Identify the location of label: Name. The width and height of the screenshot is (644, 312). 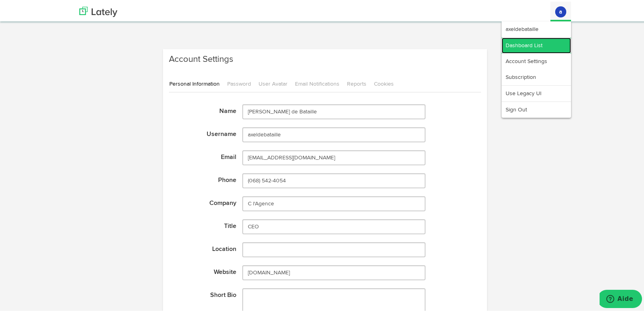
(199, 109).